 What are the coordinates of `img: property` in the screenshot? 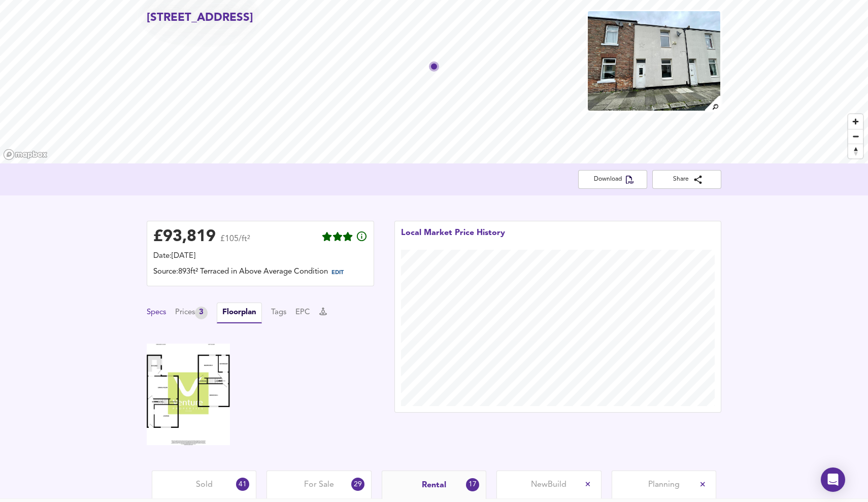 It's located at (654, 61).